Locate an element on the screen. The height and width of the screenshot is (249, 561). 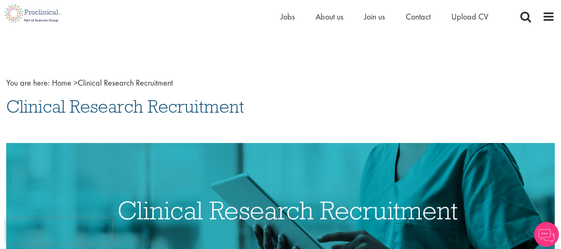
span: Upload CV is located at coordinates (470, 17).